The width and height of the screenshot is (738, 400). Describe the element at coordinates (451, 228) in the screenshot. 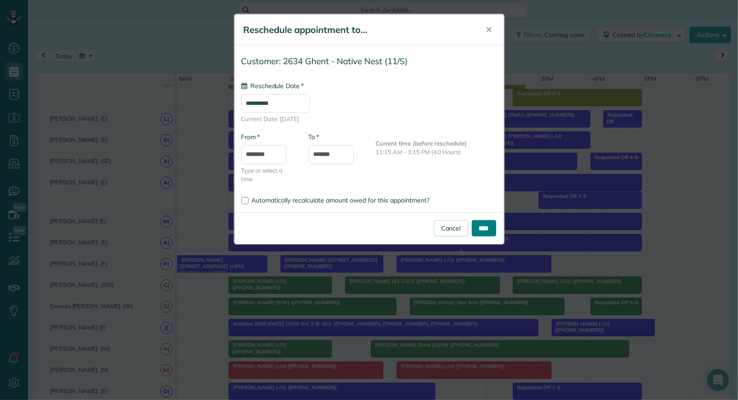

I see `a: Cancel` at that location.